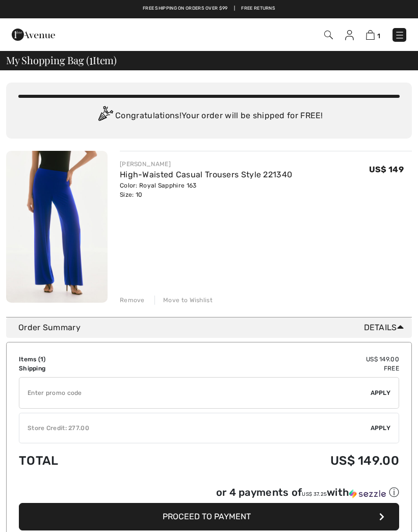  I want to click on div: Congratulations! Your order will be shipped for FREE!, so click(209, 116).